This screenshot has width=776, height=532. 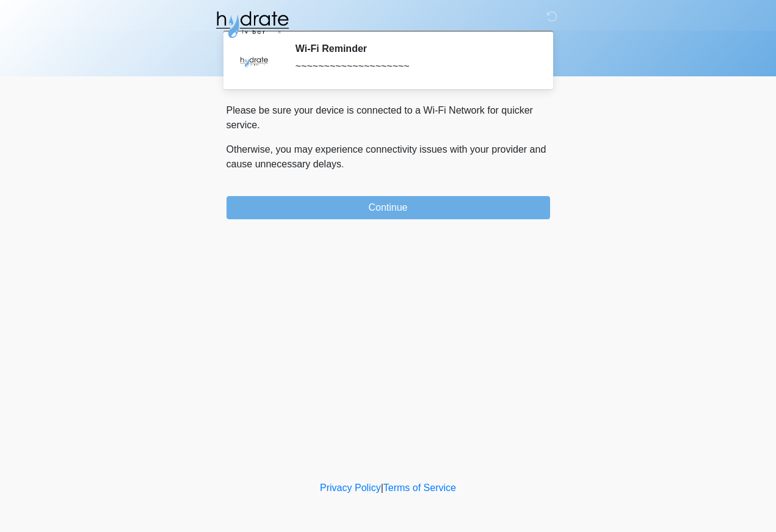 What do you see at coordinates (419, 487) in the screenshot?
I see `a: Terms of Service` at bounding box center [419, 487].